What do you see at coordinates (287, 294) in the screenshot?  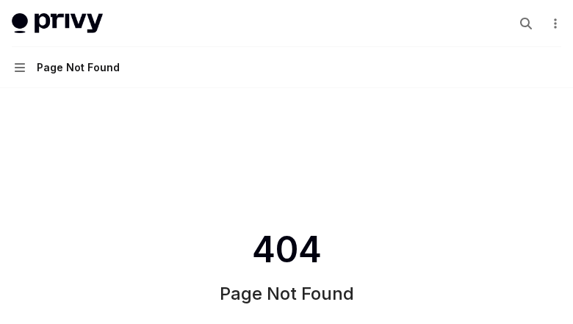 I see `h1: Page Not Found` at bounding box center [287, 294].